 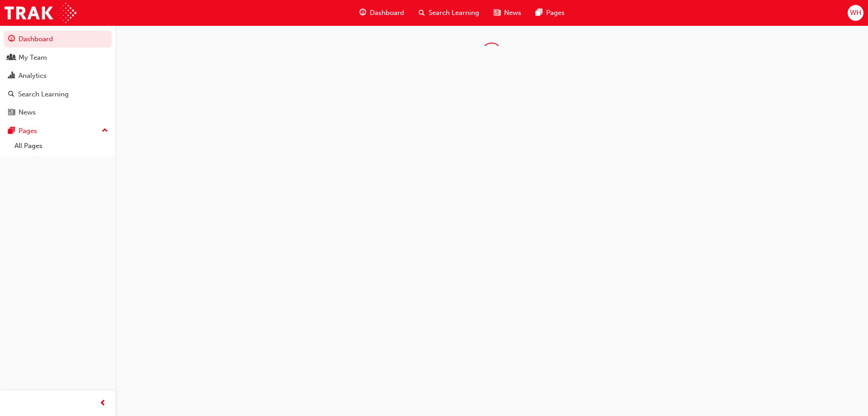 What do you see at coordinates (11, 58) in the screenshot?
I see `span: people-icon` at bounding box center [11, 58].